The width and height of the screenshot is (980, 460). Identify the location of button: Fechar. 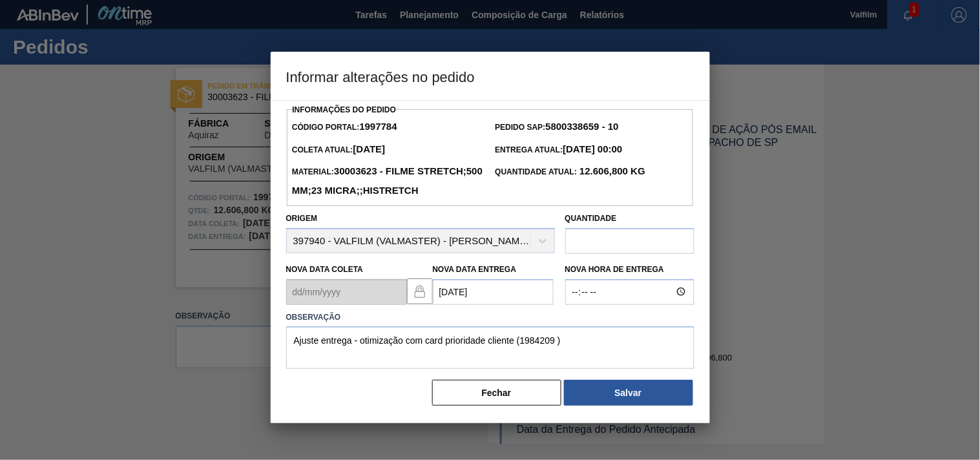
(496, 393).